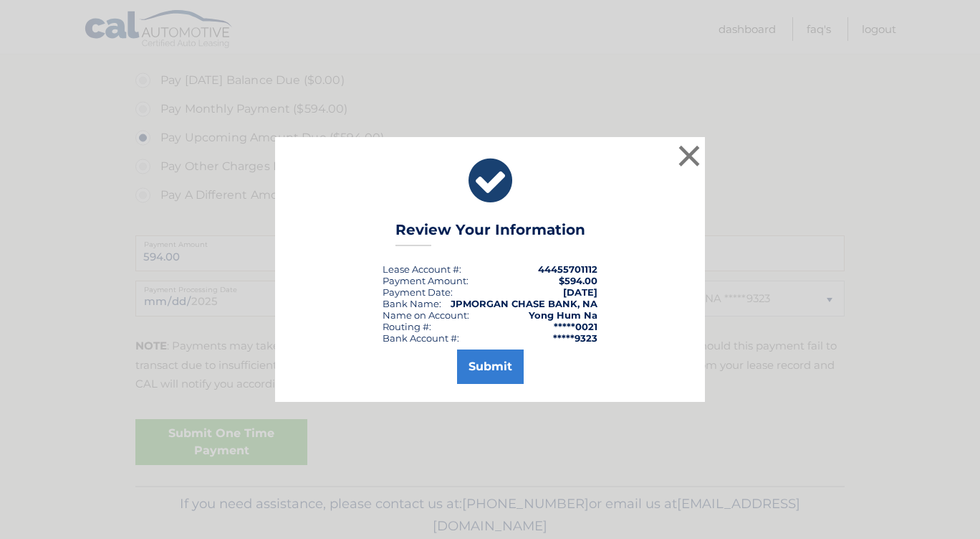  What do you see at coordinates (567, 269) in the screenshot?
I see `strong: 44455701112` at bounding box center [567, 269].